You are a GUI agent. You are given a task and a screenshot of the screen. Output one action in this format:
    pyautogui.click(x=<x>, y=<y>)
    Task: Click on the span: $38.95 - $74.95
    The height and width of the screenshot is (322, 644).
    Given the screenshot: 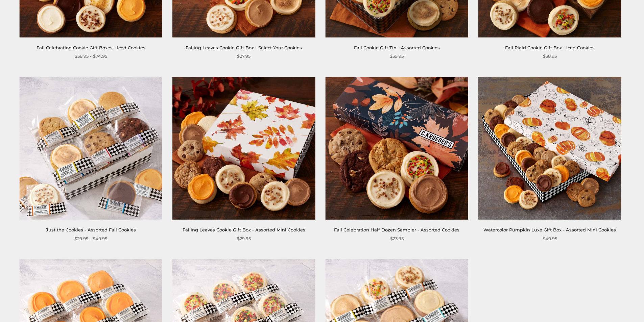 What is the action you would take?
    pyautogui.click(x=91, y=56)
    